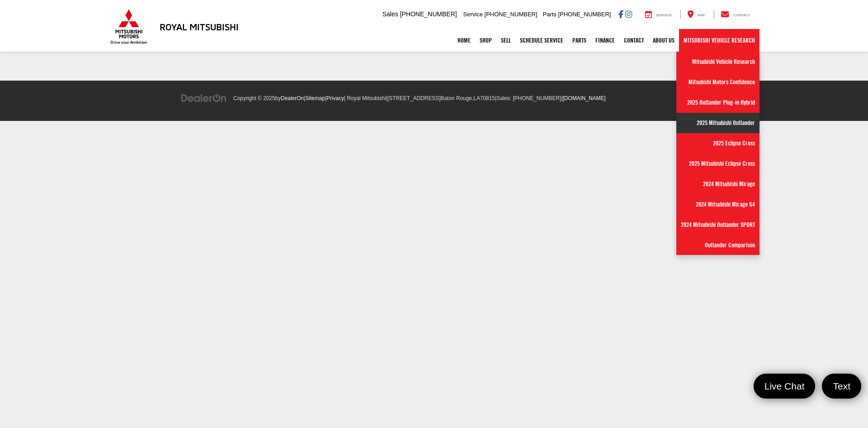 Image resolution: width=868 pixels, height=428 pixels. I want to click on a: 2024 Mitsubishi Mirage G4, so click(718, 204).